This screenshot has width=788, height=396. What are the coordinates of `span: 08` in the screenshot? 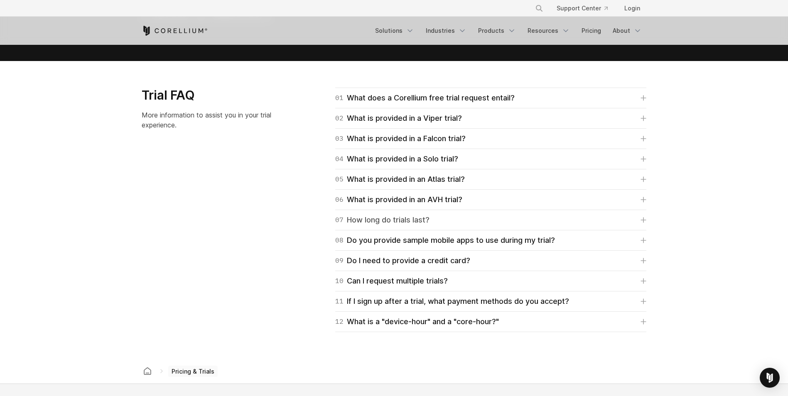 It's located at (339, 240).